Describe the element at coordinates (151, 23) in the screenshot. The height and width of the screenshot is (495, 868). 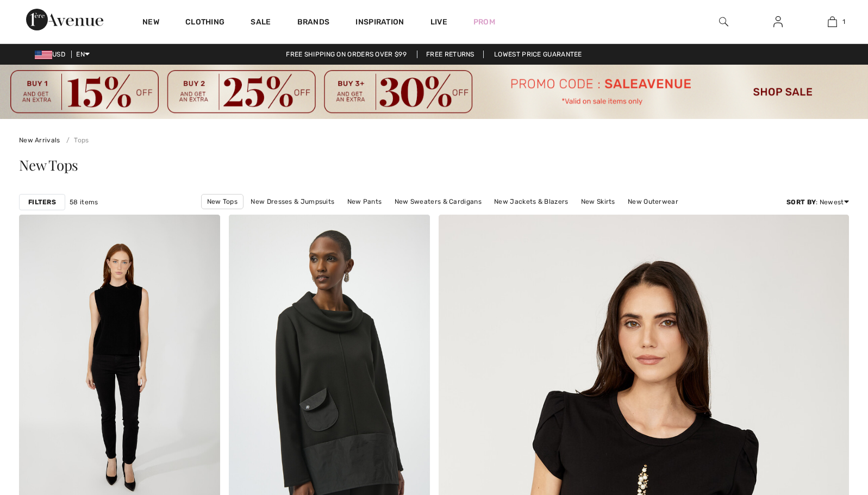
I see `a: New` at that location.